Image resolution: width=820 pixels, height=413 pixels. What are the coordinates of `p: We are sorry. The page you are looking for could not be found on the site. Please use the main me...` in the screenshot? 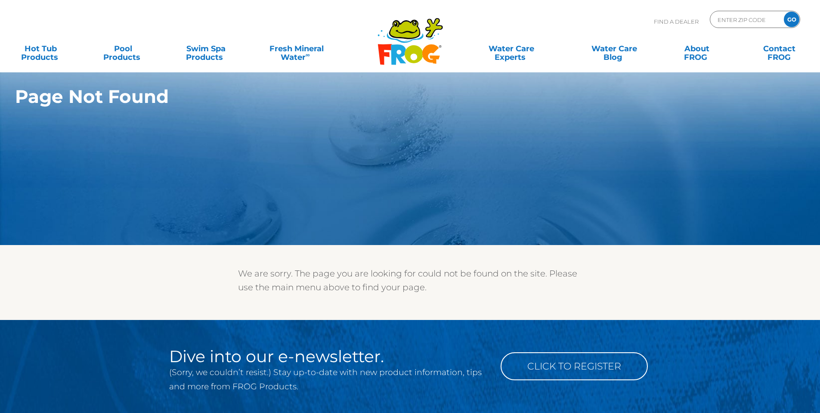 It's located at (410, 280).